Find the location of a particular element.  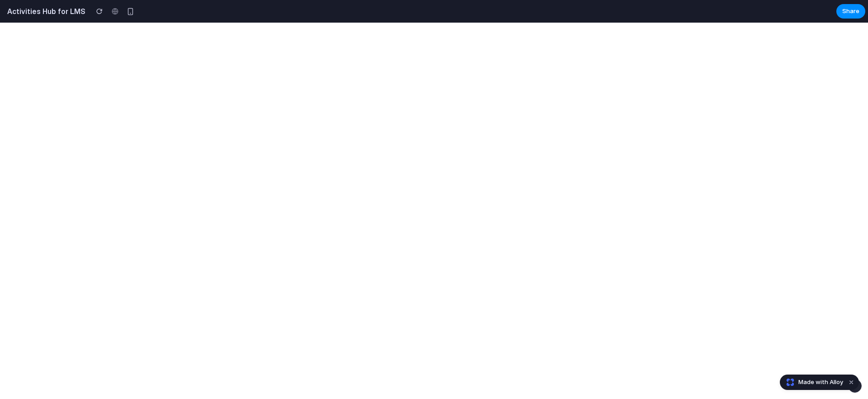

button: Dismiss watermark is located at coordinates (851, 382).